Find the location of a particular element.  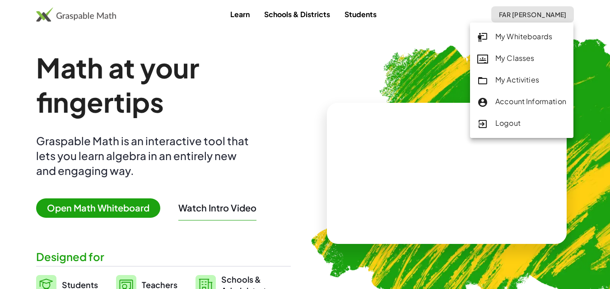

div: Logout is located at coordinates (522, 124).